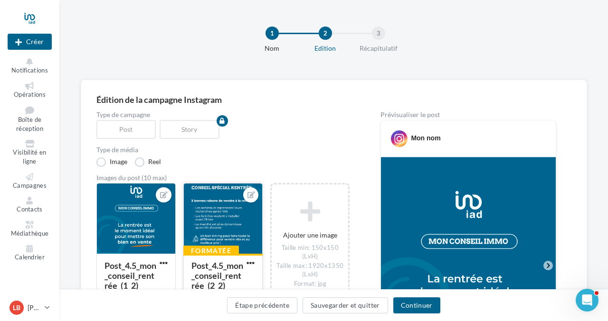 The width and height of the screenshot is (608, 321). What do you see at coordinates (148, 162) in the screenshot?
I see `label: Reel` at bounding box center [148, 162].